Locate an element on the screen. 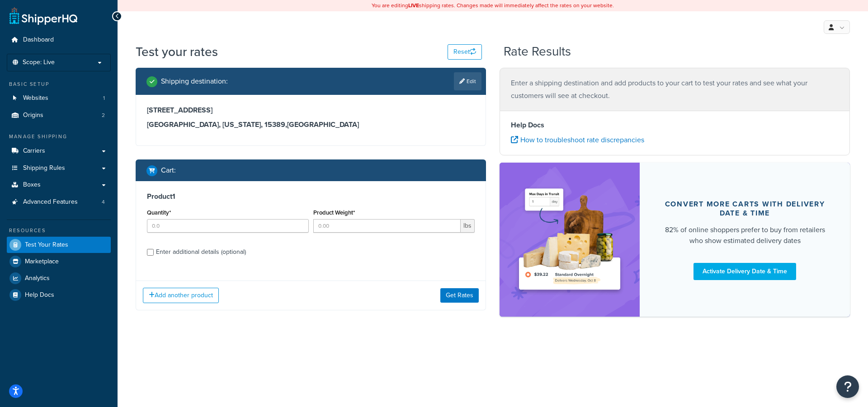 This screenshot has width=868, height=407. button: Reset is located at coordinates (465, 52).